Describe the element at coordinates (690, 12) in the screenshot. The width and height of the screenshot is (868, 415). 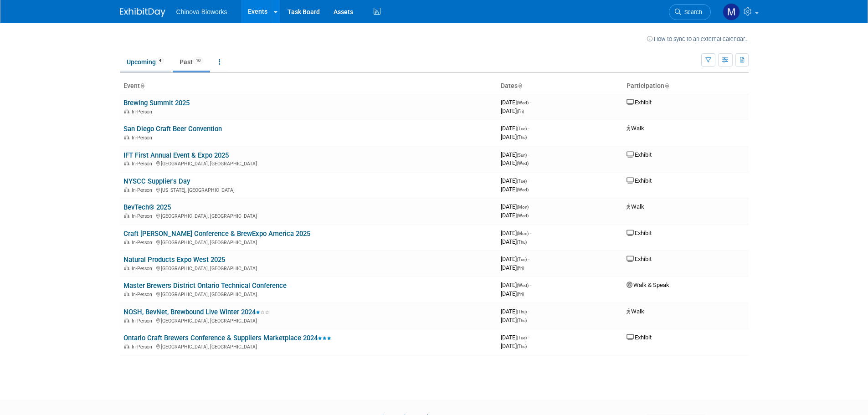
I see `a: Search` at that location.